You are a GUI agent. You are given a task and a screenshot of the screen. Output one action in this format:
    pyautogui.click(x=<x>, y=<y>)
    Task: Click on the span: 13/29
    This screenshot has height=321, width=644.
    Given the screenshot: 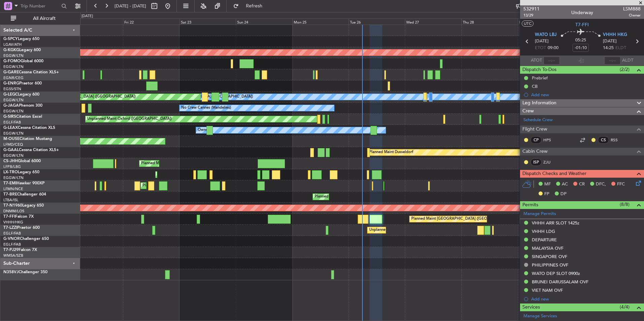 What is the action you would take?
    pyautogui.click(x=532, y=15)
    